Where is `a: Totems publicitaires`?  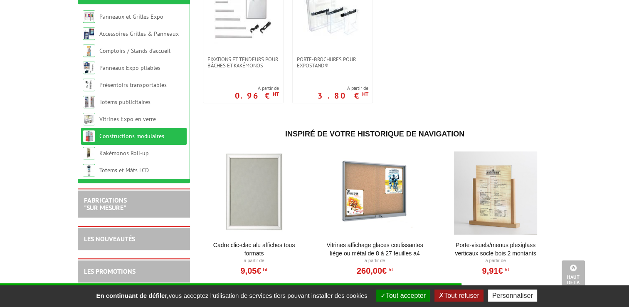 a: Totems publicitaires is located at coordinates (125, 102).